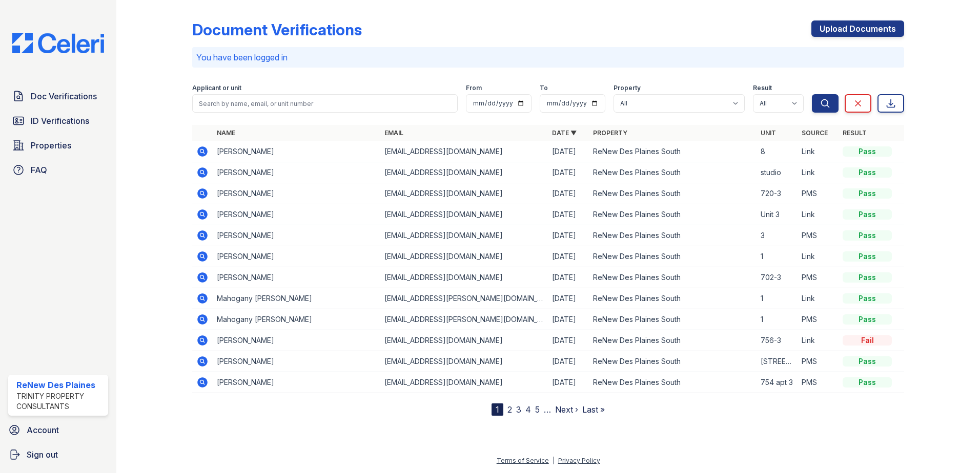 The height and width of the screenshot is (473, 980). What do you see at coordinates (566, 409) in the screenshot?
I see `a: Next ›` at bounding box center [566, 409].